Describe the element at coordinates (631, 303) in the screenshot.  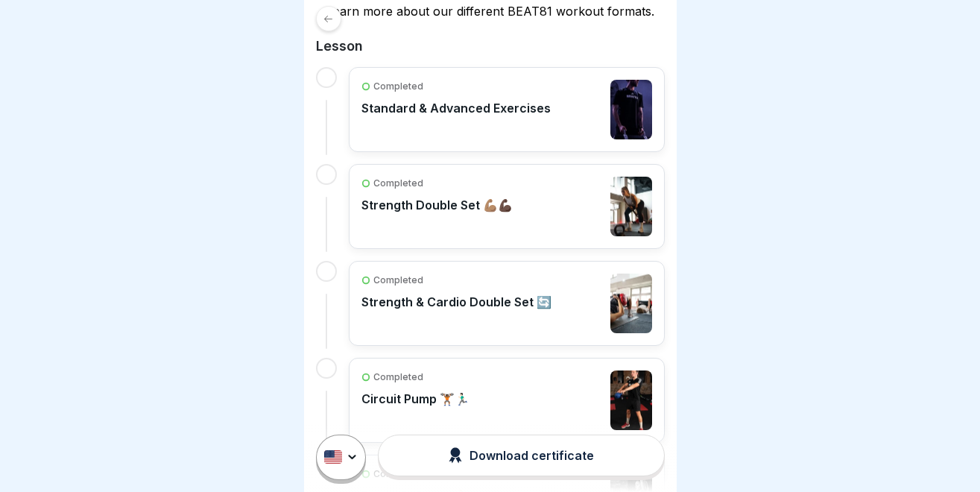
I see `img: ohqgqe6yjp6eda6byjbxln13.png` at that location.